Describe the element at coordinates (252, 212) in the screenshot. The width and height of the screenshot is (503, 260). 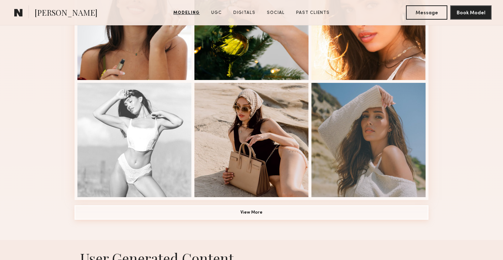
I see `button: View More` at that location.